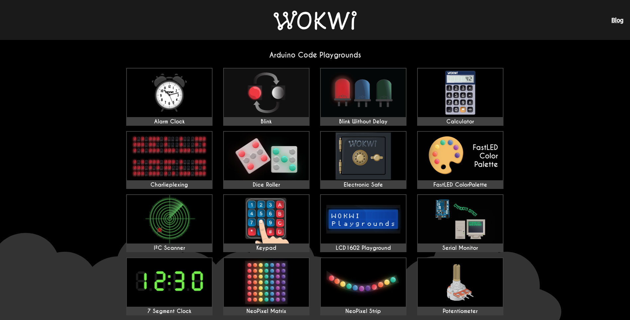 This screenshot has height=320, width=630. I want to click on div: Keypad, so click(266, 248).